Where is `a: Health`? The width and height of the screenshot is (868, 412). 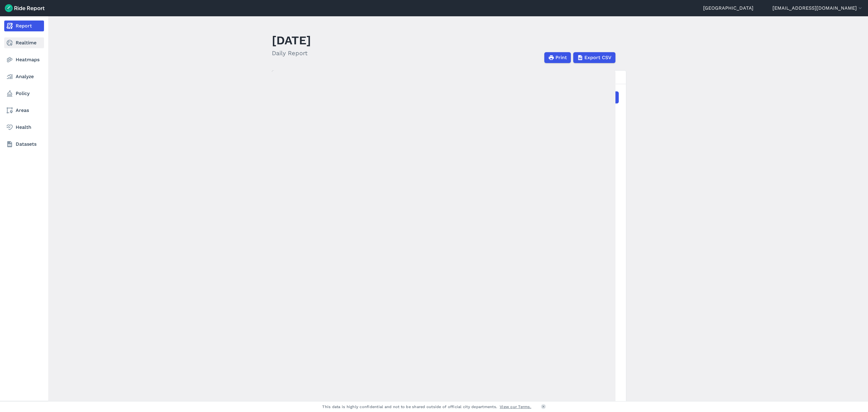
a: Health is located at coordinates (24, 127).